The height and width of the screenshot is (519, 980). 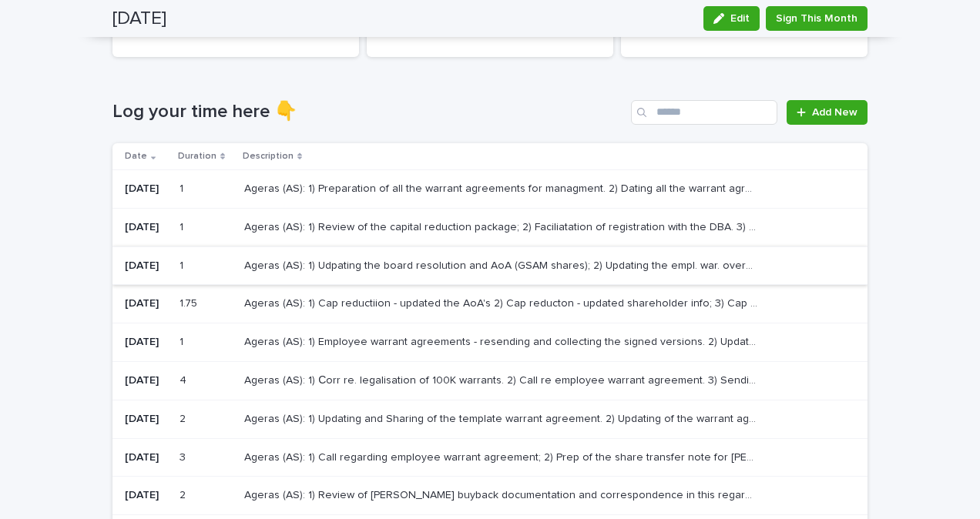 What do you see at coordinates (184, 456) in the screenshot?
I see `p: 3` at bounding box center [184, 456].